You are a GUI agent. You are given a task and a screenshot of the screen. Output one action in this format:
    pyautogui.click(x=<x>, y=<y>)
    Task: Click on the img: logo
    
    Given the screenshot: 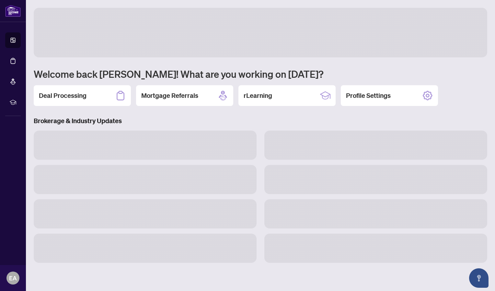 What is the action you would take?
    pyautogui.click(x=13, y=11)
    